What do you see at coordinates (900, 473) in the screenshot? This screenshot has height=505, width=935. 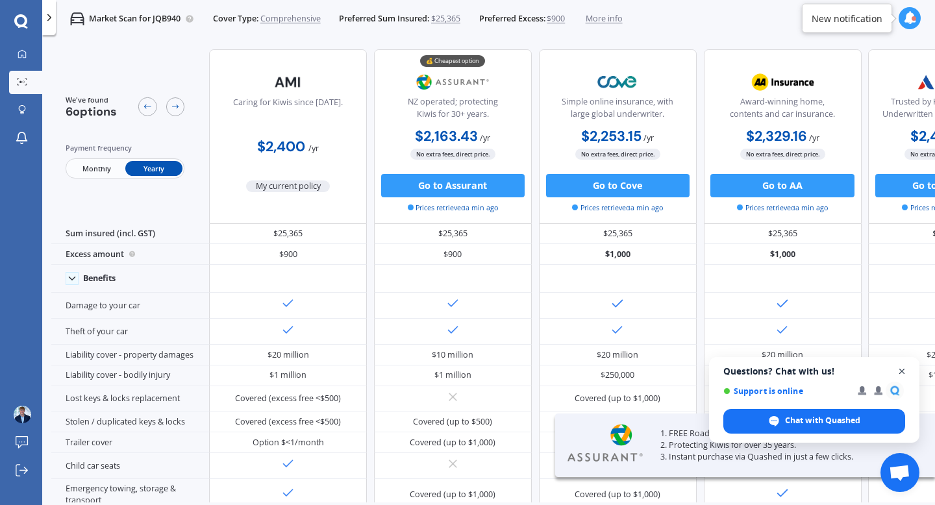 I see `a: Open chat` at bounding box center [900, 473].